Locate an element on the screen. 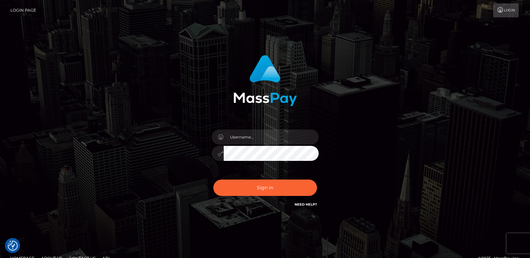 This screenshot has width=530, height=258. img: Revisit consent button is located at coordinates (13, 246).